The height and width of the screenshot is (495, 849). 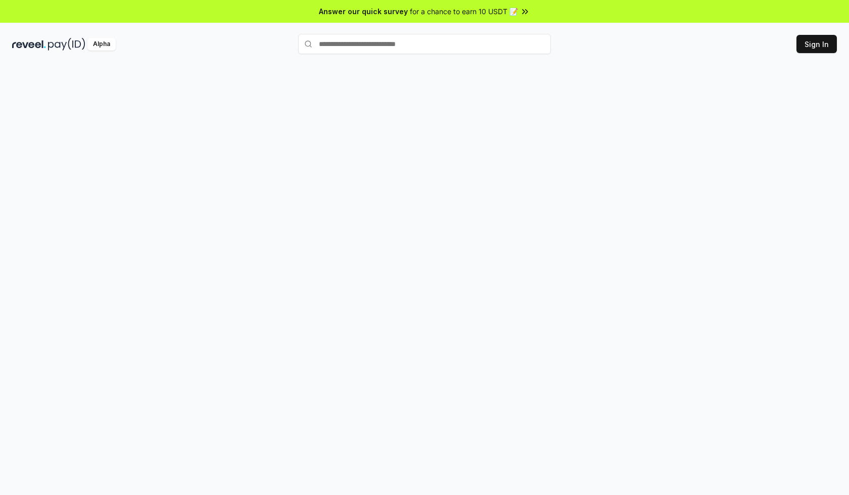 What do you see at coordinates (363, 11) in the screenshot?
I see `span: Answer our quick survey` at bounding box center [363, 11].